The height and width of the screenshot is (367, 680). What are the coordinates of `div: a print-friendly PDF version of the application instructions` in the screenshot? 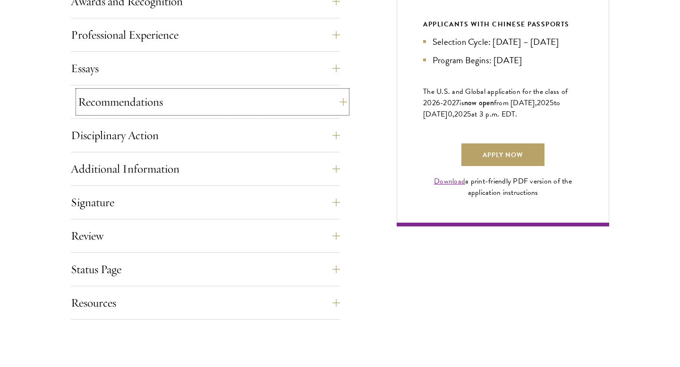 It's located at (503, 187).